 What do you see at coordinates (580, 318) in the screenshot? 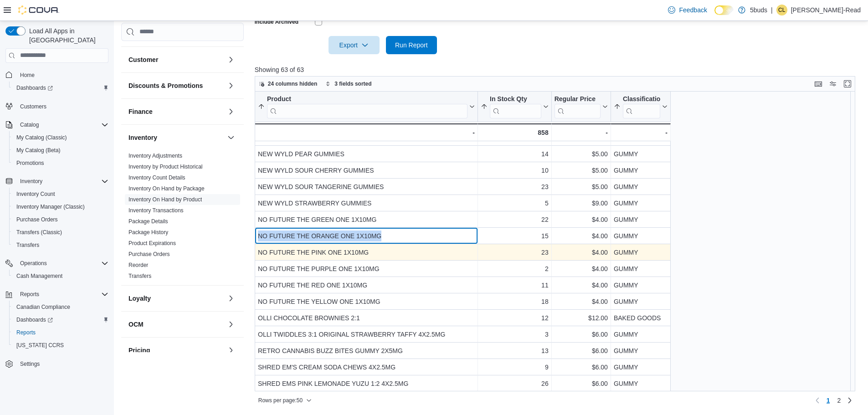
I see `div: $12.00` at bounding box center [580, 318].